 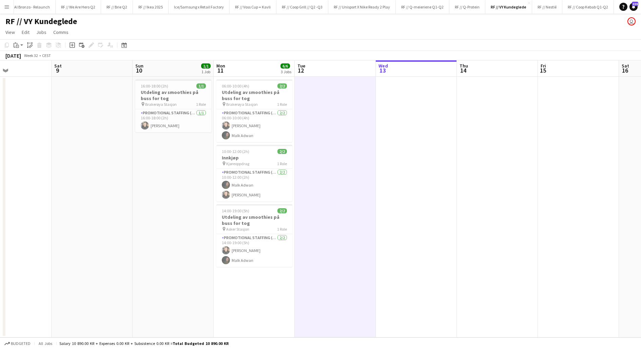 I want to click on button: Budgeted, so click(x=17, y=343).